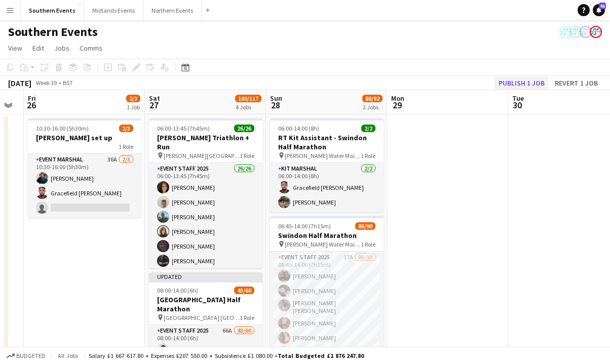  Describe the element at coordinates (38, 48) in the screenshot. I see `span: Edit` at that location.